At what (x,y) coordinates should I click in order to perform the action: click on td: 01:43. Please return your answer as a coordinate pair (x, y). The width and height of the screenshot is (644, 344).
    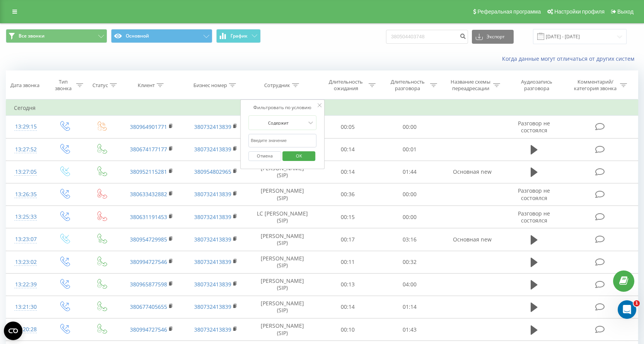
    Looking at the image, I should click on (409, 330).